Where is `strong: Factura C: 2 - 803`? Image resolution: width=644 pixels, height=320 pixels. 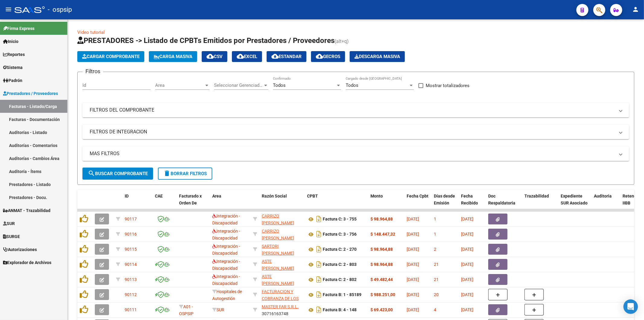
strong: Factura C: 2 - 803 is located at coordinates (340, 264).